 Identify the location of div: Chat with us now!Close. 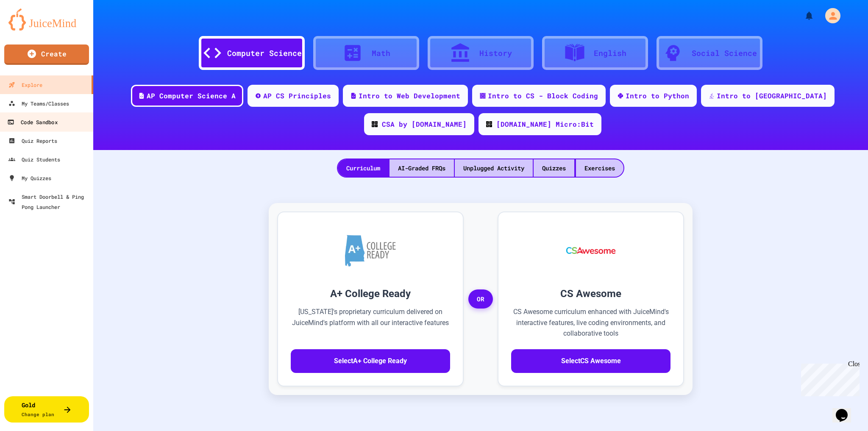
(31, 29).